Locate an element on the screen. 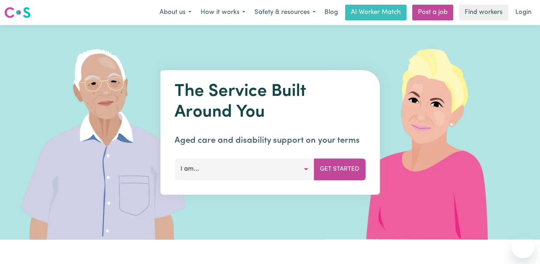 This screenshot has width=540, height=264. a: Blog is located at coordinates (332, 13).